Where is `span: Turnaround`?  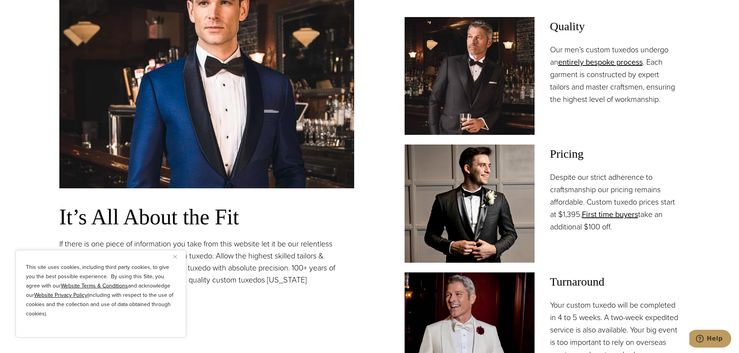 span: Turnaround is located at coordinates (615, 282).